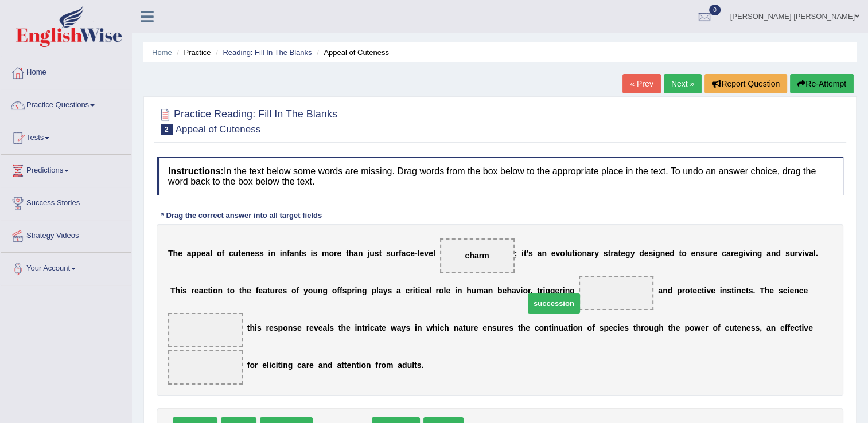  Describe the element at coordinates (66, 234) in the screenshot. I see `a: Strategy Videos` at that location.